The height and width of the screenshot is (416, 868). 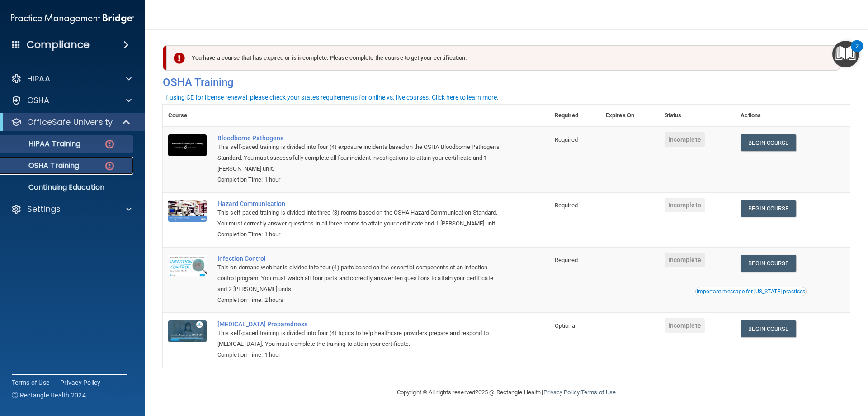 I want to click on div: This on-demand webinar is divided into four (4) parts based on the essential components of an inf..., so click(x=361, y=278).